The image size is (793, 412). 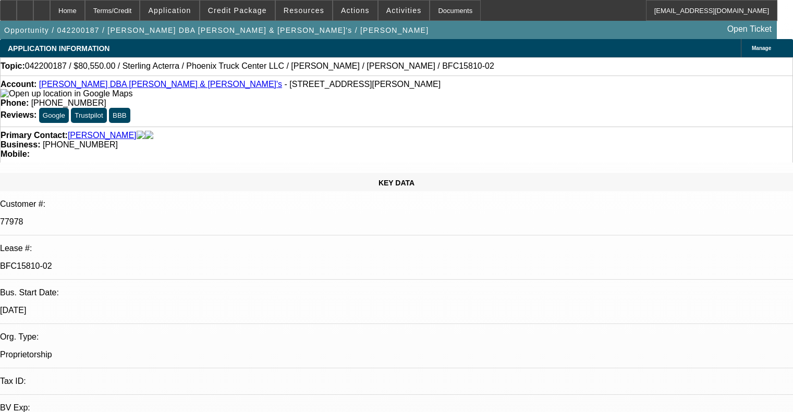 What do you see at coordinates (89, 115) in the screenshot?
I see `button: Trustpilot` at bounding box center [89, 115].